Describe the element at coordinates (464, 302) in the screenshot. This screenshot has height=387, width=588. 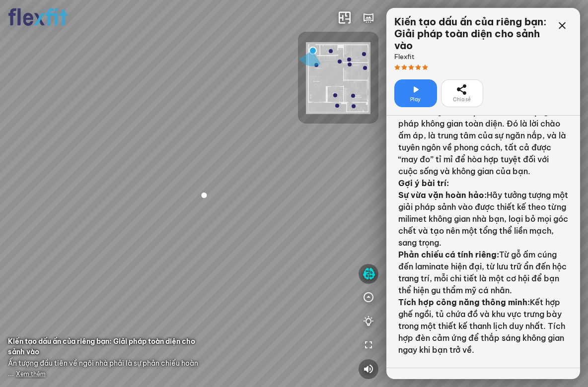
I see `strong: Tích hợp công năng thông minh:` at that location.